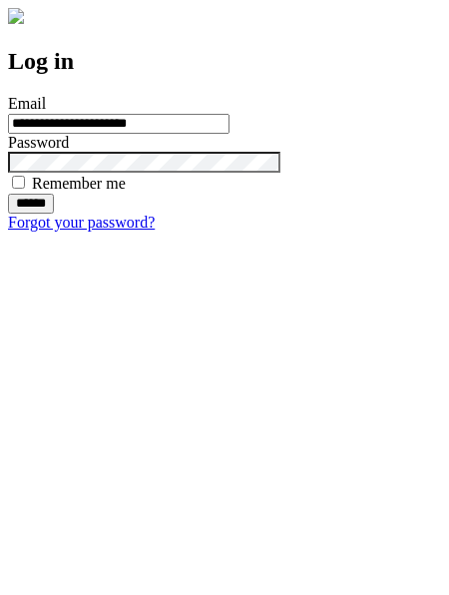  I want to click on label: Password, so click(38, 142).